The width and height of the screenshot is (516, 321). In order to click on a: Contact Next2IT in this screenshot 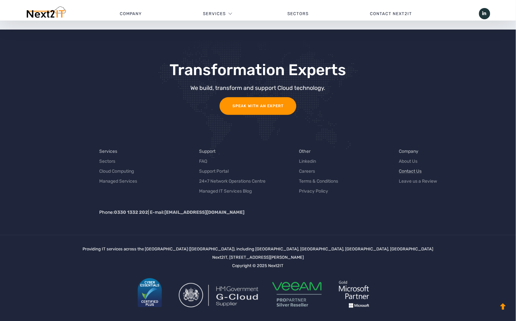, I will do `click(391, 14)`.